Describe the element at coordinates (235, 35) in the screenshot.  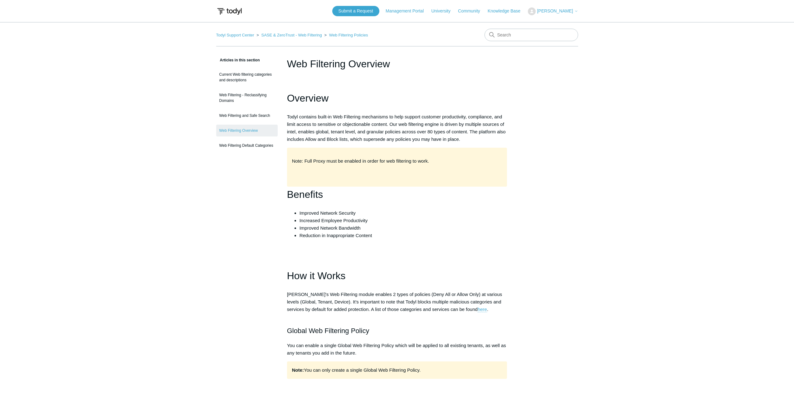
I see `a: Todyl Support Center` at that location.